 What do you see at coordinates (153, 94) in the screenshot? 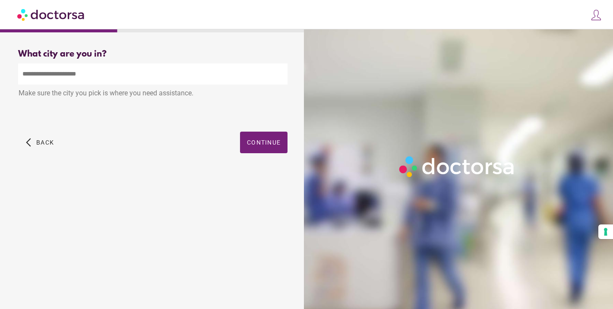
I see `div: Make sure the city you pick is where you need assistance.` at bounding box center [153, 94].